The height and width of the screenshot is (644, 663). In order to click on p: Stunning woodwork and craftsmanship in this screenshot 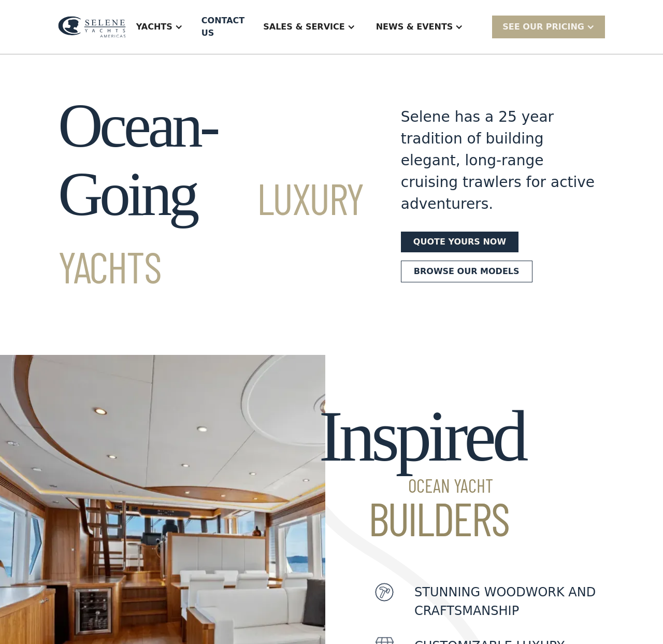, I will do `click(539, 602)`.